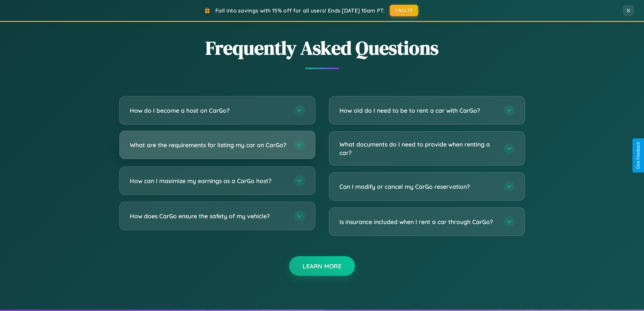 The width and height of the screenshot is (644, 311). What do you see at coordinates (322, 48) in the screenshot?
I see `h2: Frequently Asked Questions` at bounding box center [322, 48].